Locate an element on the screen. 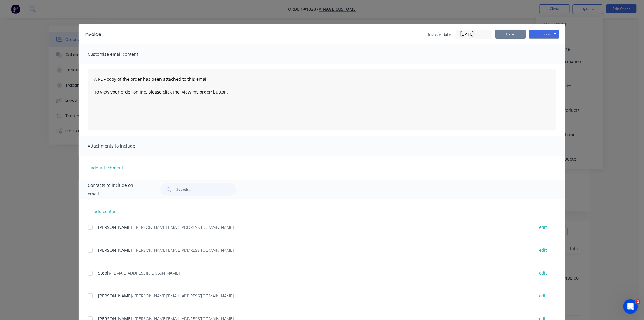 The height and width of the screenshot is (320, 644). button: add attachment is located at coordinates (107, 167).